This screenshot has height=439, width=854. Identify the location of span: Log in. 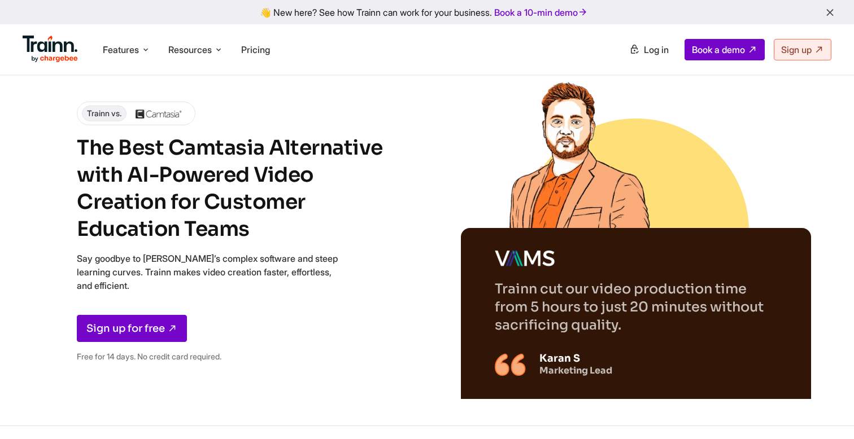
(656, 50).